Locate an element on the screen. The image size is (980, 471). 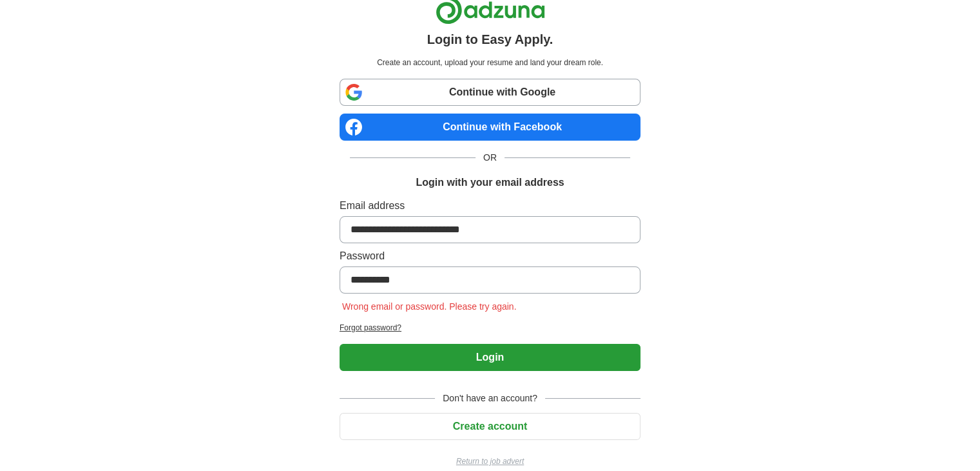
button: Login is located at coordinates (490, 357).